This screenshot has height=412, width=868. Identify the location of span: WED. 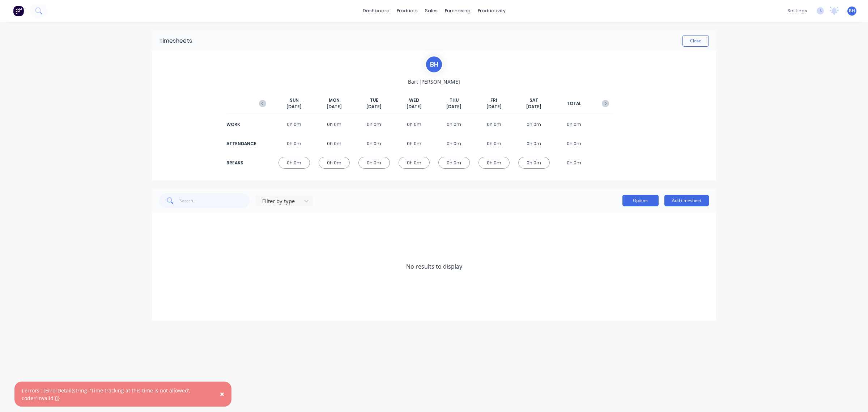
(414, 100).